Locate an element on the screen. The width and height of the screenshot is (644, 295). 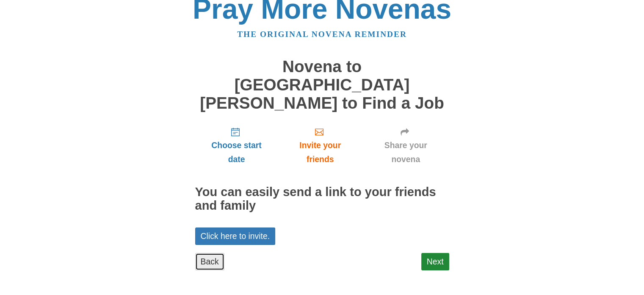
a: Back is located at coordinates (209, 262).